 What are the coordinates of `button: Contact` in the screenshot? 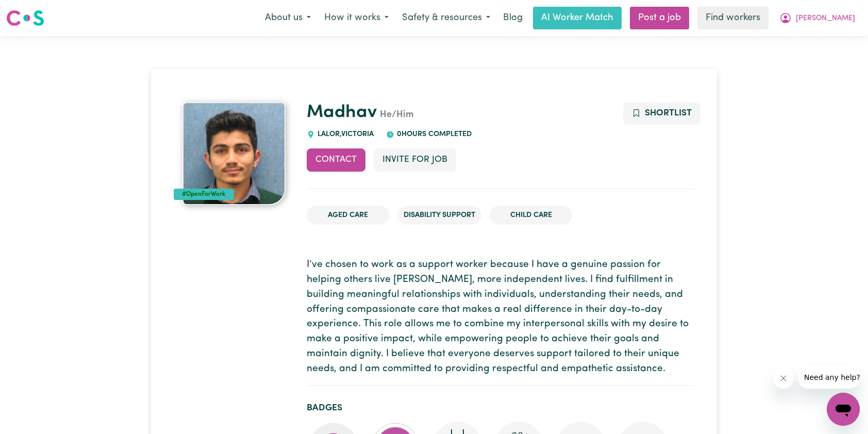 It's located at (336, 160).